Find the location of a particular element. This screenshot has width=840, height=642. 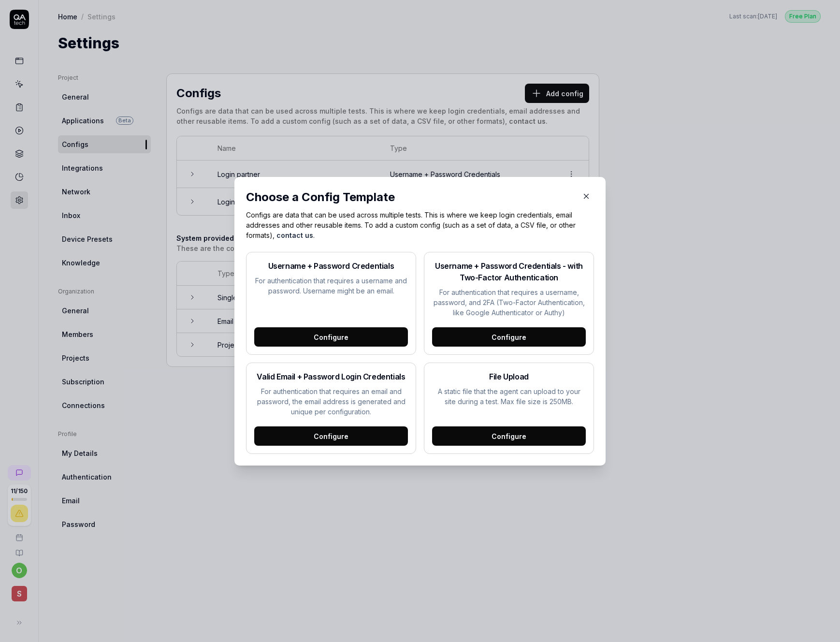

button: Valid Email + Password Login CredentialsFor authentication that requires an email and password, t... is located at coordinates (331, 408).